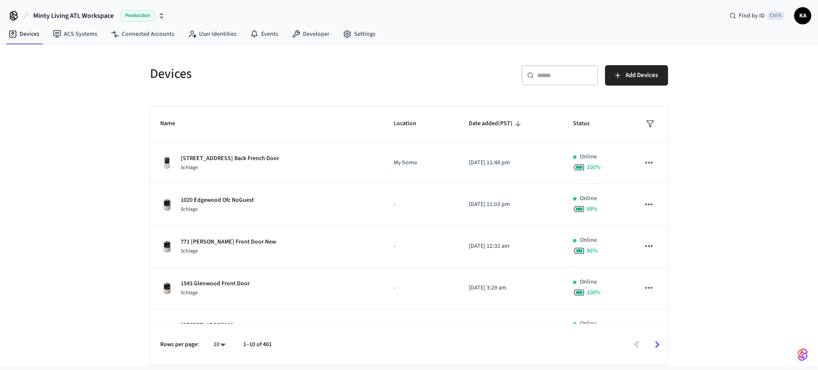  I want to click on img: Yale Assure Touchscreen Wifi Smart Lock, Satin Nickel, Front, so click(167, 163).